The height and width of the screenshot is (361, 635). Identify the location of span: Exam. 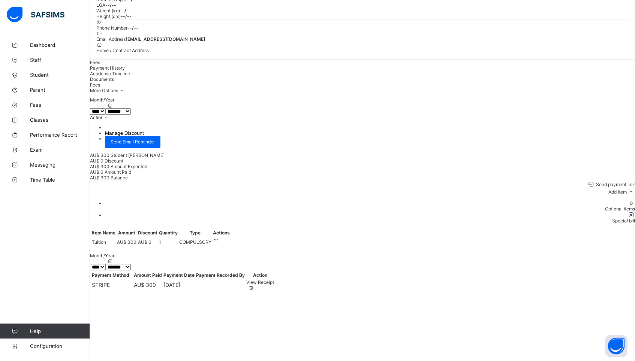
(60, 150).